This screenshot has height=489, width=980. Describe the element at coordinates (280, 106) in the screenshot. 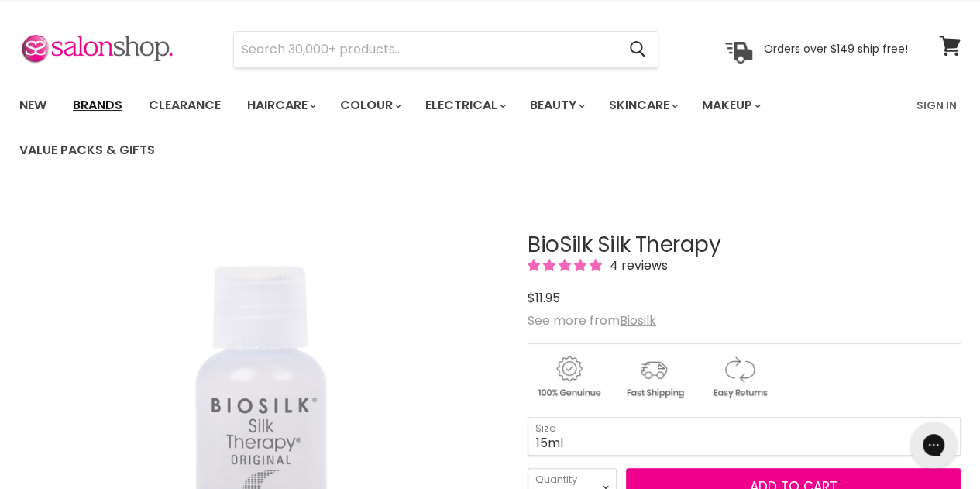

I see `a: Haircare` at that location.